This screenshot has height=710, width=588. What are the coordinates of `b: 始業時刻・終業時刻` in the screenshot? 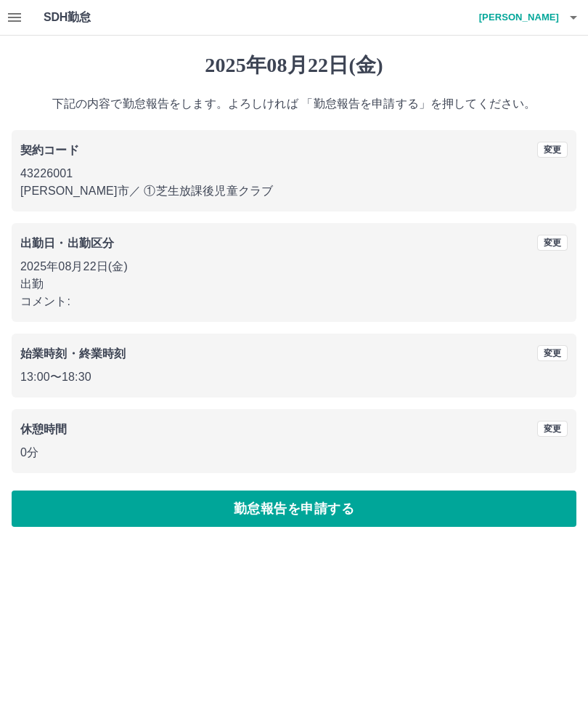 It's located at (73, 353).